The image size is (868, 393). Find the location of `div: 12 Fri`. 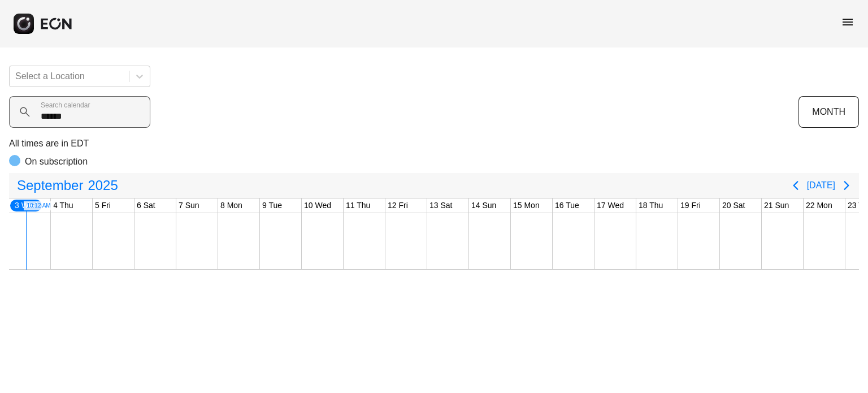

div: 12 Fri is located at coordinates (398, 205).